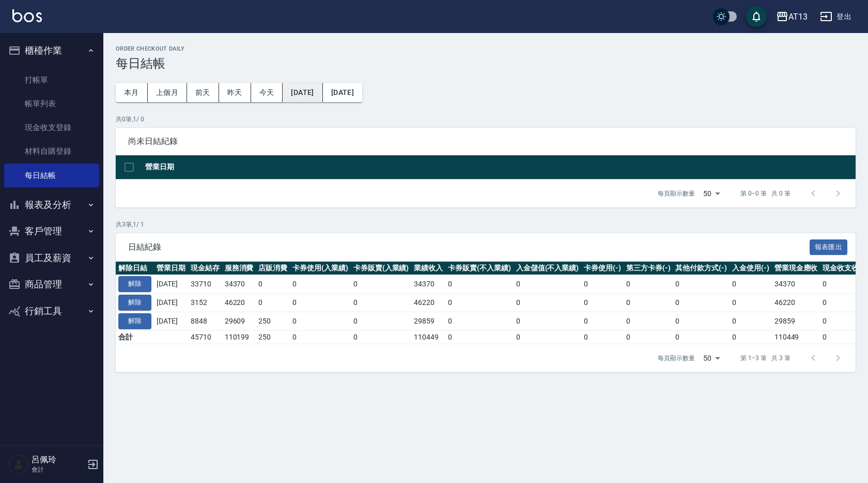 This screenshot has width=868, height=483. Describe the element at coordinates (485, 142) in the screenshot. I see `span: 尚未日結紀錄` at that location.